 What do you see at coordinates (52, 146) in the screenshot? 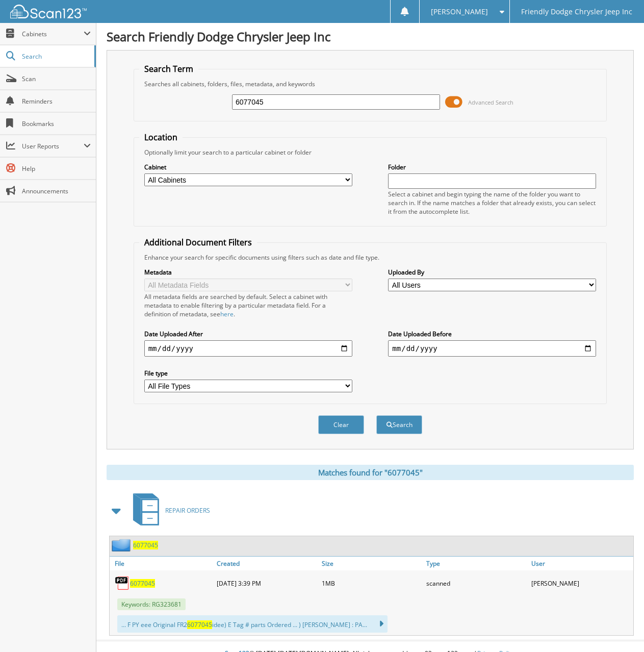
I see `span: User Reports` at bounding box center [52, 146].